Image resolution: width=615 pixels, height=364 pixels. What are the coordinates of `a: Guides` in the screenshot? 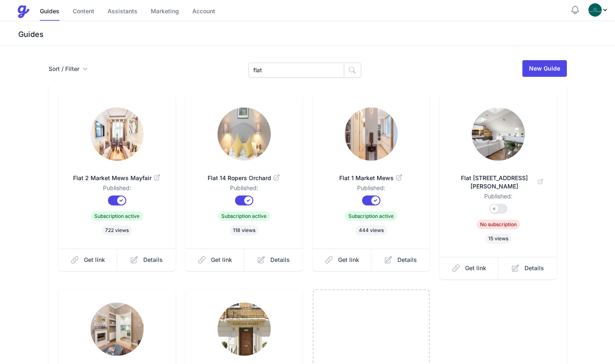 It's located at (50, 12).